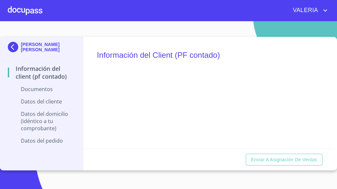 The width and height of the screenshot is (337, 189). What do you see at coordinates (284, 160) in the screenshot?
I see `span: Enviar a Asignación de Ventas` at bounding box center [284, 160].